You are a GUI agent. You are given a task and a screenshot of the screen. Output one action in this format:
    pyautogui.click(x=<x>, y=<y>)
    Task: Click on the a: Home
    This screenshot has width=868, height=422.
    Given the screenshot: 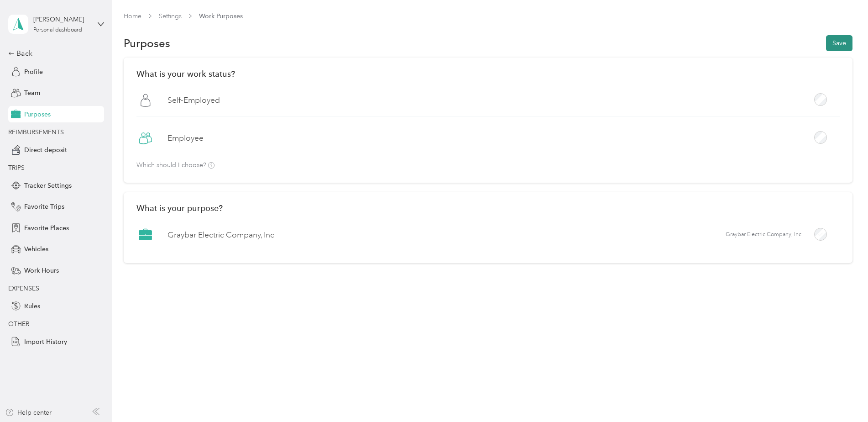 What is the action you would take?
    pyautogui.click(x=132, y=16)
    